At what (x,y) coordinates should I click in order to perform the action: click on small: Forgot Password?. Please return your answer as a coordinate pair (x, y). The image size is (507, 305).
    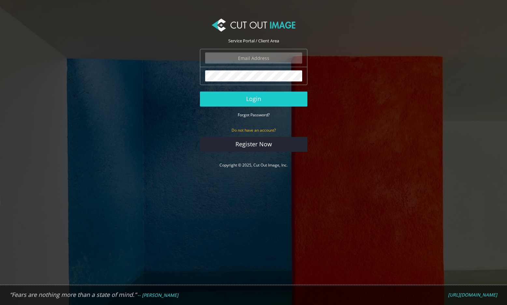
    Looking at the image, I should click on (254, 115).